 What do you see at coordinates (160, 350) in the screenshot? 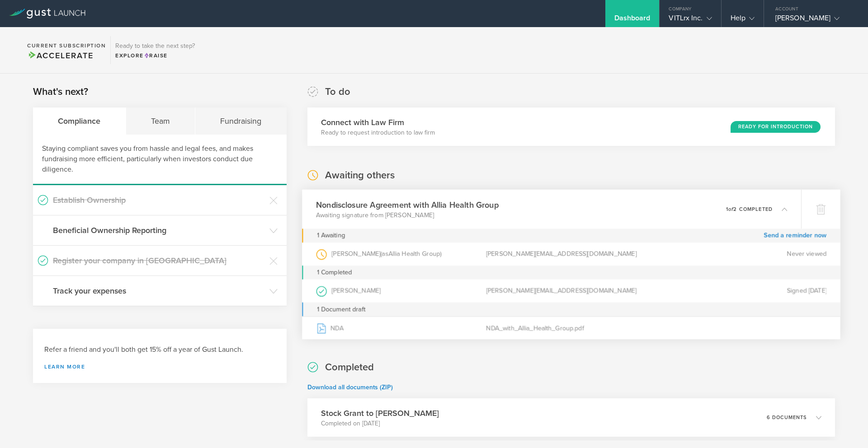
I see `h3: Refer a friend and you'll both get 15% off a year of Gust Launch.` at bounding box center [160, 350].